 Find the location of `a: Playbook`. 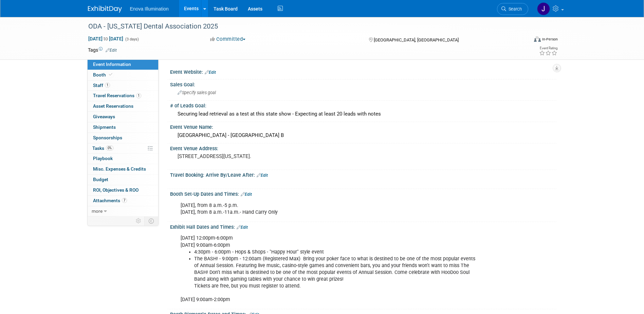

a: Playbook is located at coordinates (123, 159).